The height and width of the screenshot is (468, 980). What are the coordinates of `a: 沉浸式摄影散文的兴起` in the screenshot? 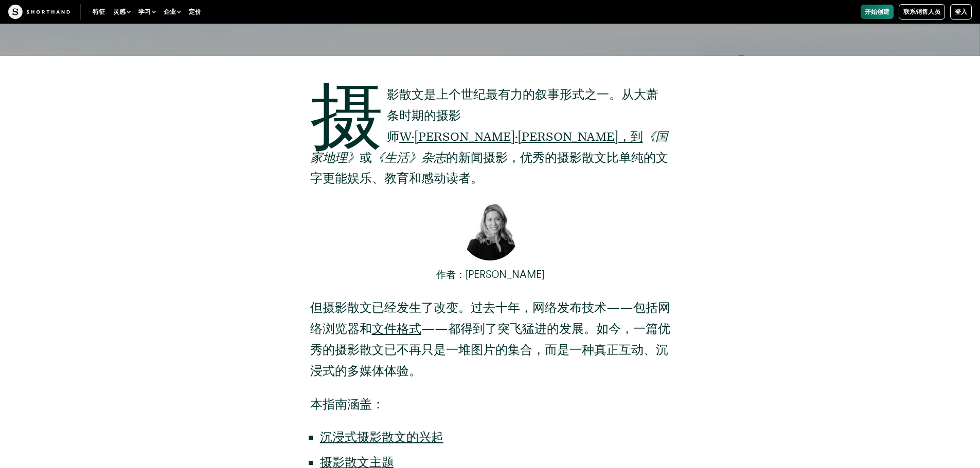 It's located at (382, 437).